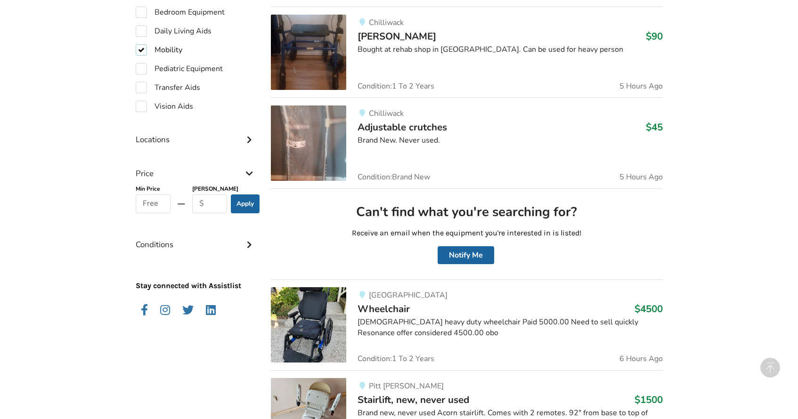  Describe the element at coordinates (196, 237) in the screenshot. I see `div: Conditions` at that location.